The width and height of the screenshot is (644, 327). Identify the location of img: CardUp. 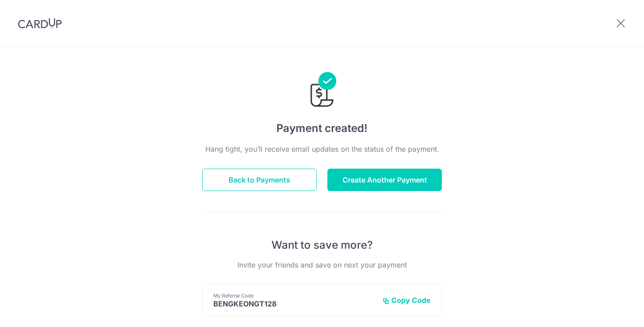
(40, 23).